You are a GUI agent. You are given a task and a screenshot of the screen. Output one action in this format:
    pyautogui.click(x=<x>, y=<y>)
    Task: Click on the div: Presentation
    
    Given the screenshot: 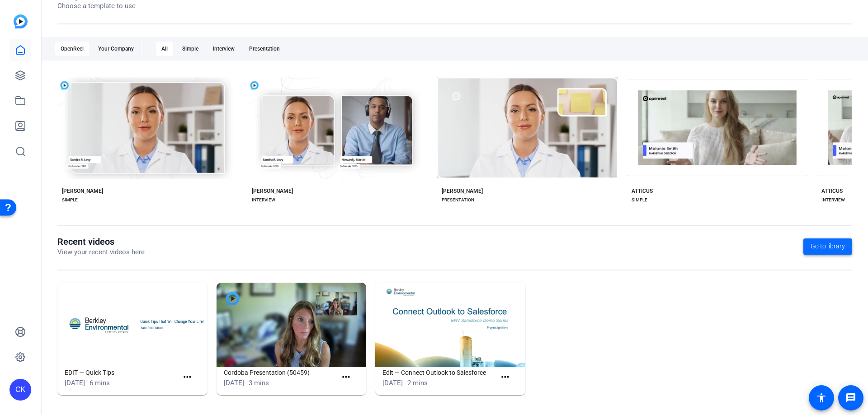 What is the action you would take?
    pyautogui.click(x=265, y=49)
    